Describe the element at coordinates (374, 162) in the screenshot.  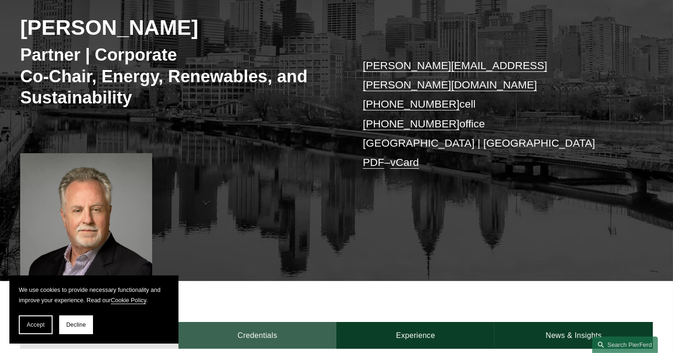
I see `a: PDF` at that location.